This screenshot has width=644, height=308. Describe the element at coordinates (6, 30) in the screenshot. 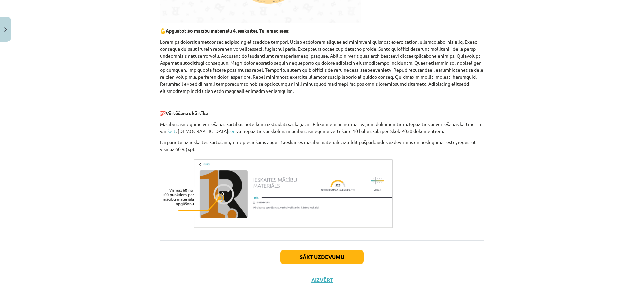

I see `img: icon-close-lesson-0947bae3869378f0d4975bcd49f059093ad1ed9edebbc8119c70593378902aed.svg` at that location.